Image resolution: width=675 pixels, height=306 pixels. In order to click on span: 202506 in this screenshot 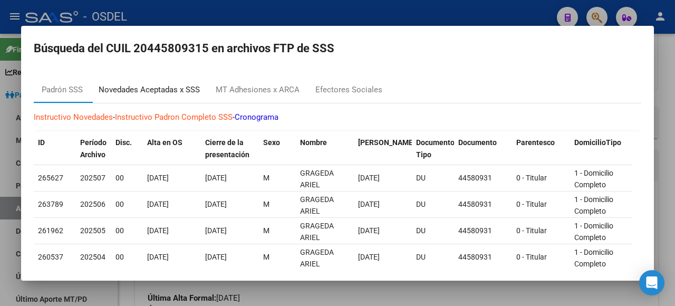, I will do `click(93, 204)`.